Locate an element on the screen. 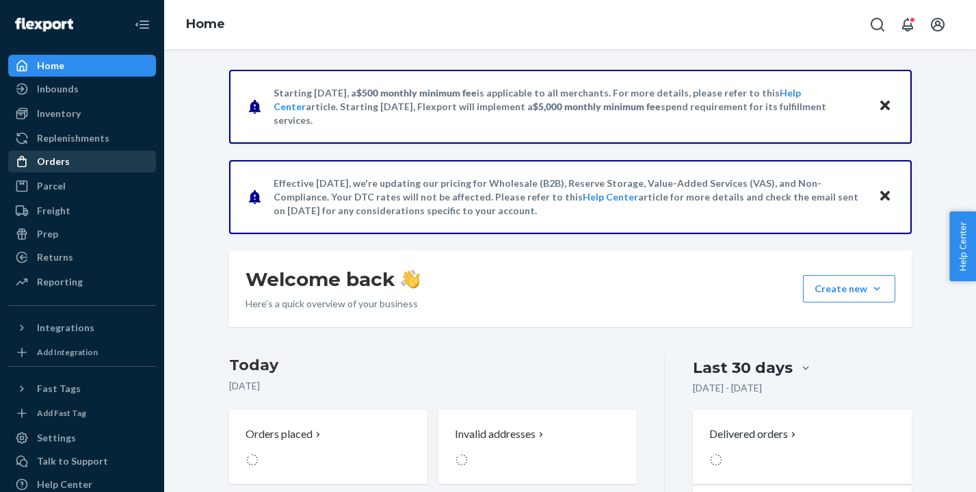  button: Invalid addresses is located at coordinates (538, 447).